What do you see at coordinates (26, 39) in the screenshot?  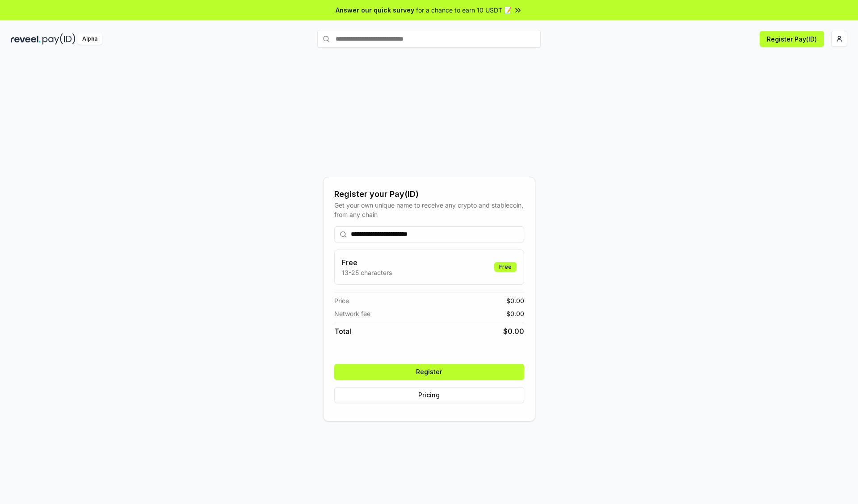 I see `img: reveel_dark` at bounding box center [26, 39].